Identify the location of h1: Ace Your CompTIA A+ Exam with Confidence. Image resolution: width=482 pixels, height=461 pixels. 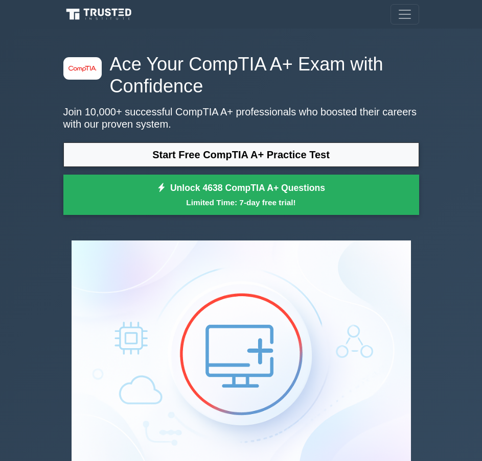
(241, 75).